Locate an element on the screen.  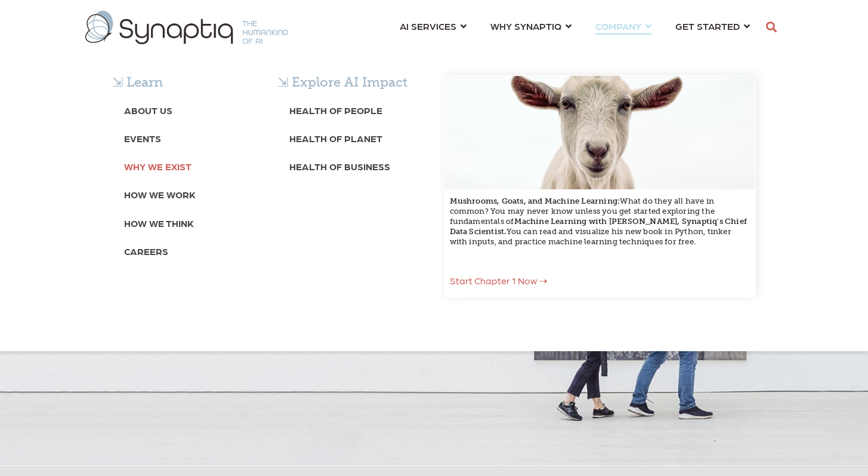
a: synaptiq logo-1 is located at coordinates (186, 27).